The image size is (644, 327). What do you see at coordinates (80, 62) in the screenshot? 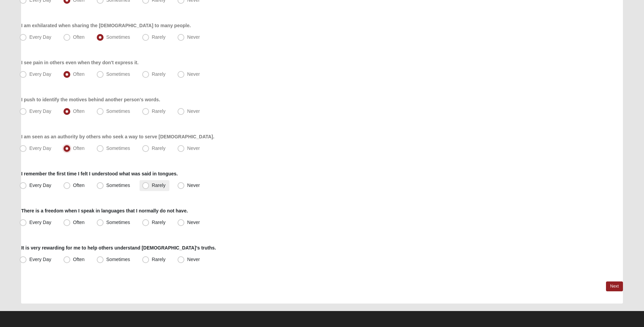
I see `label: I see pain in others even when they don't express it.` at bounding box center [80, 62].